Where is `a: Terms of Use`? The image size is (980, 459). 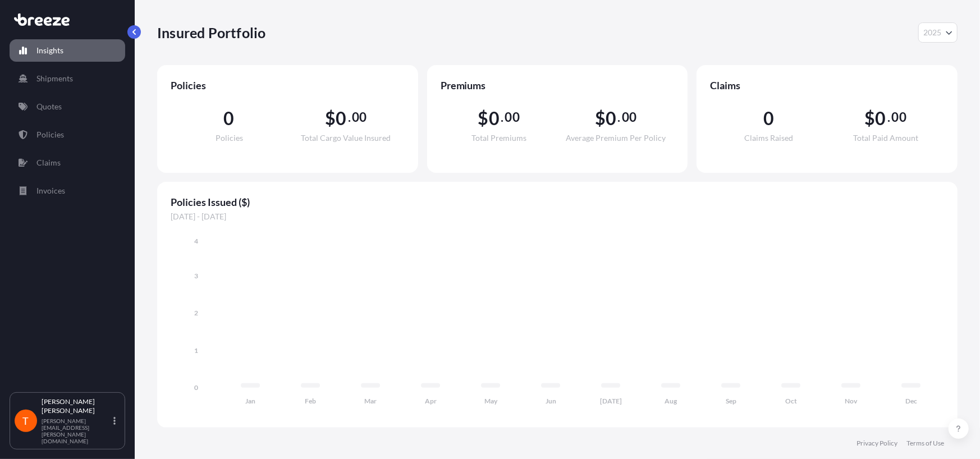 a: Terms of Use is located at coordinates (925, 444).